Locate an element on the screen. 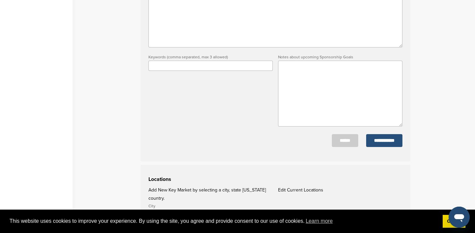 The image size is (475, 233). p: Edit Current Locations is located at coordinates (340, 190).